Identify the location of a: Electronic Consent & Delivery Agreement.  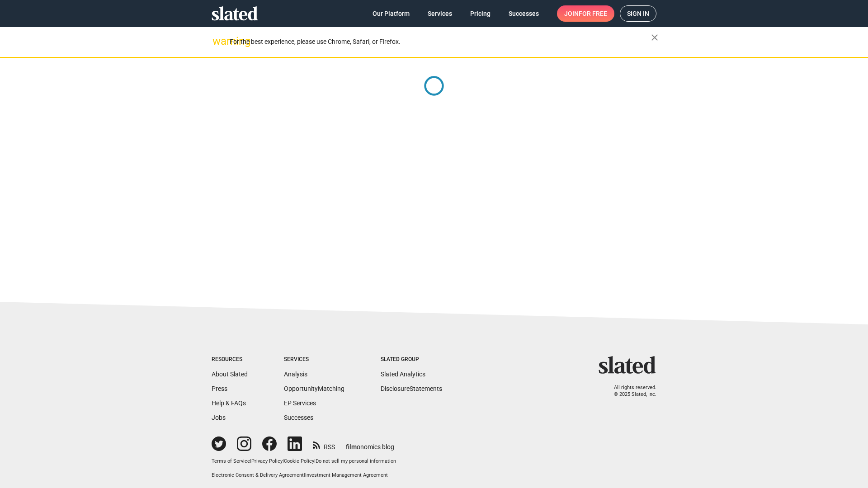
(258, 475).